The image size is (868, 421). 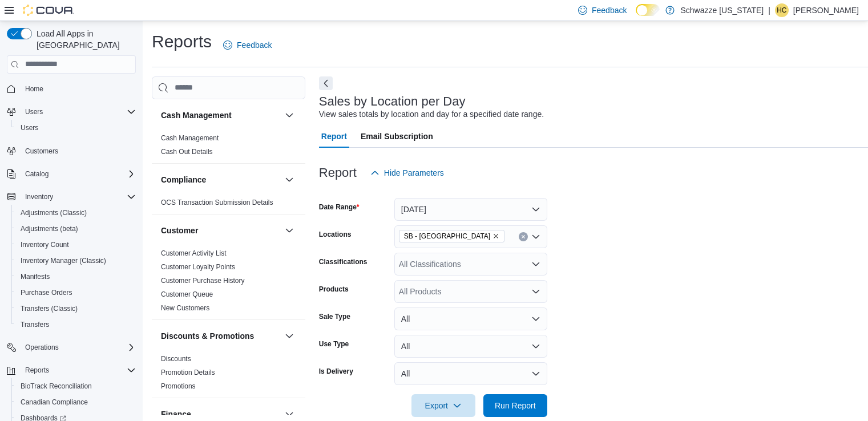 I want to click on span: Customer Activity List, so click(x=193, y=253).